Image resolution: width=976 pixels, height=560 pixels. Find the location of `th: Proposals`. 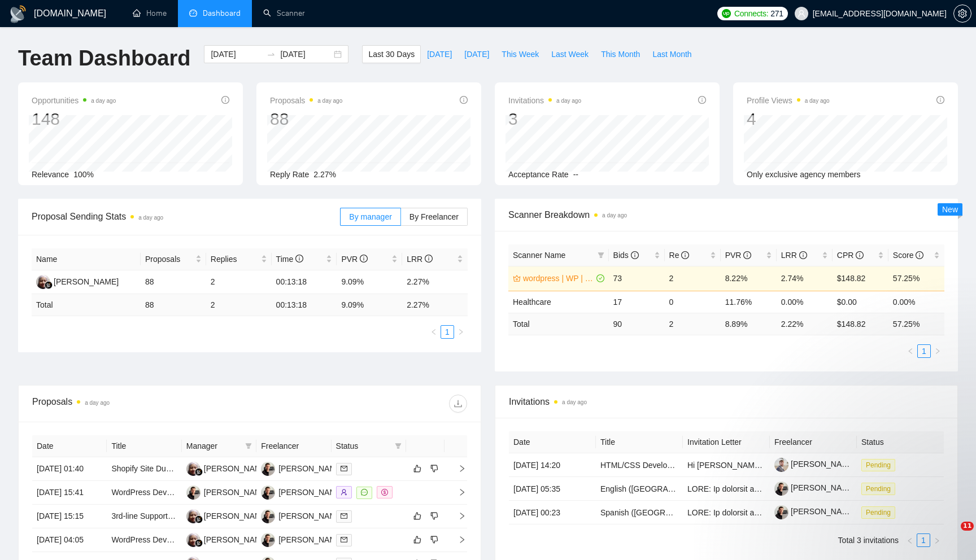

th: Proposals is located at coordinates (173, 259).